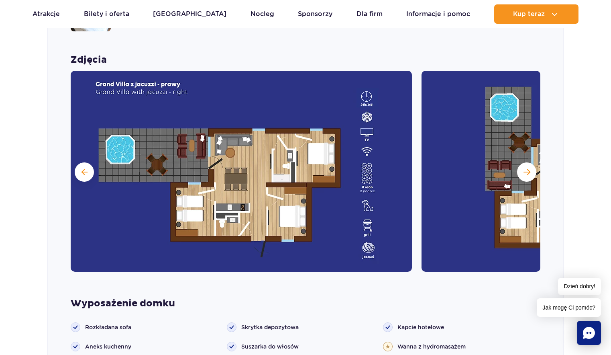 This screenshot has width=611, height=355. I want to click on button: Następny slajd, so click(527, 172).